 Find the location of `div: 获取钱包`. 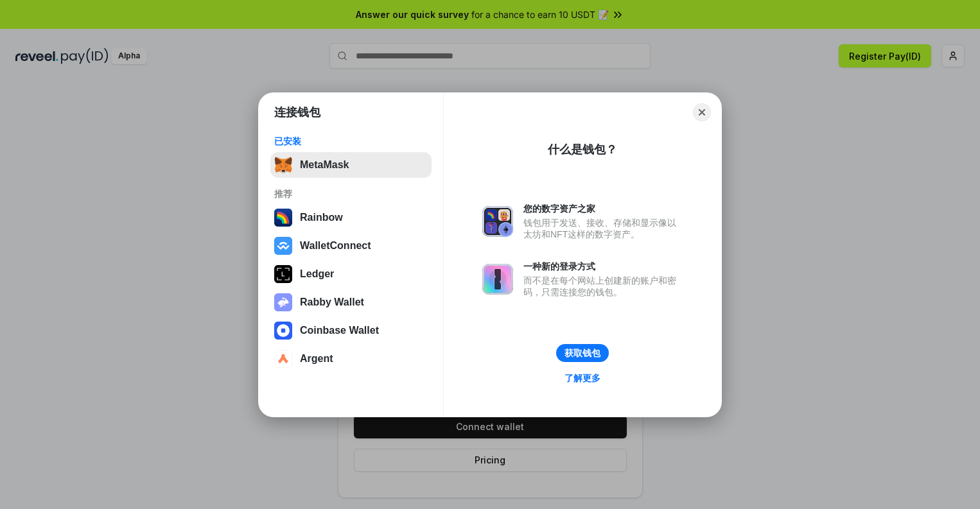

div: 获取钱包 is located at coordinates (583, 353).